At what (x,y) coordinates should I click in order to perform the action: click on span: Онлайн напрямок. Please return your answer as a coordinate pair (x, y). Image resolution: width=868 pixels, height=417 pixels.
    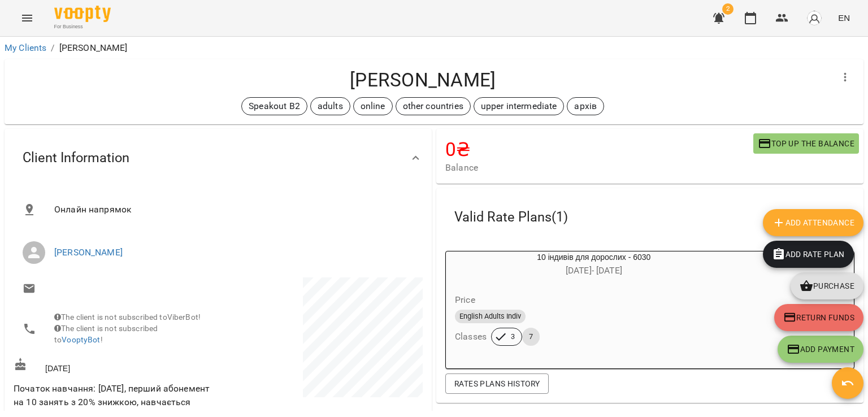
    Looking at the image, I should click on (234, 210).